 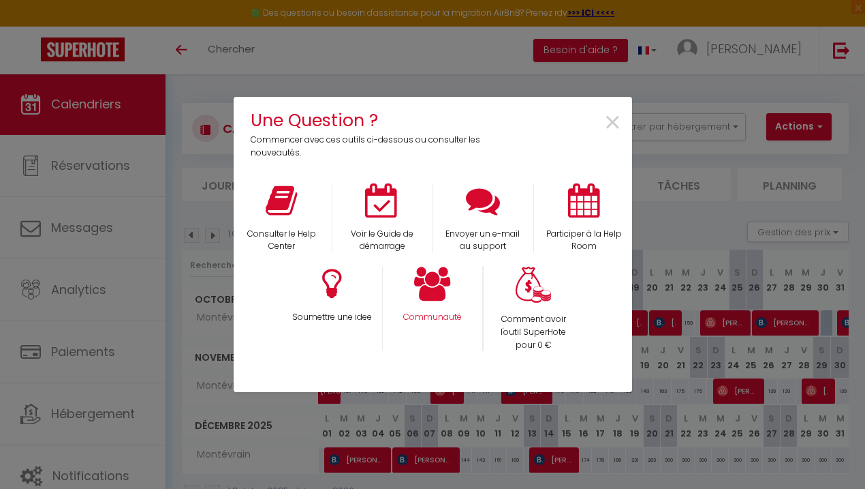 What do you see at coordinates (433, 317) in the screenshot?
I see `p: Communauté` at bounding box center [433, 317].